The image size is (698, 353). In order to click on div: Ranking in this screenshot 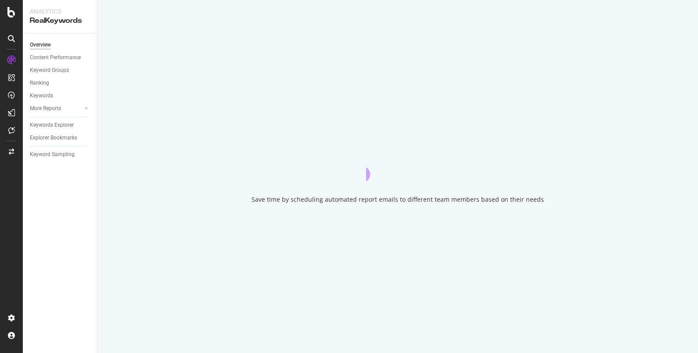, I will do `click(40, 83)`.